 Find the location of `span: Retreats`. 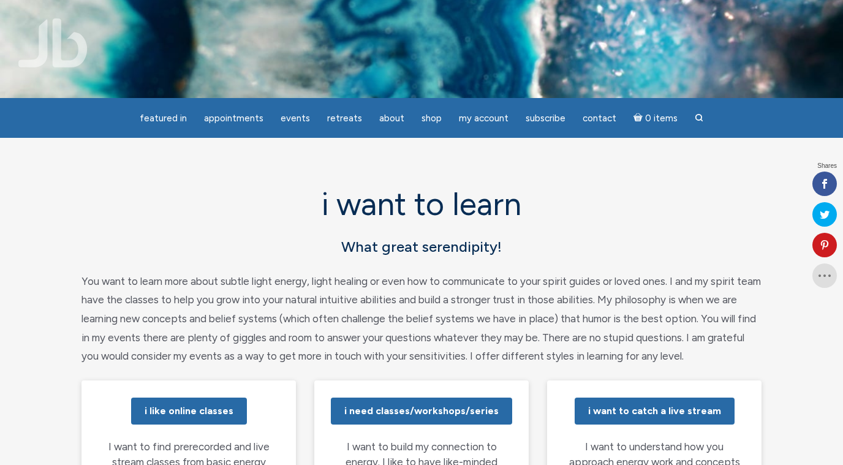

span: Retreats is located at coordinates (344, 118).